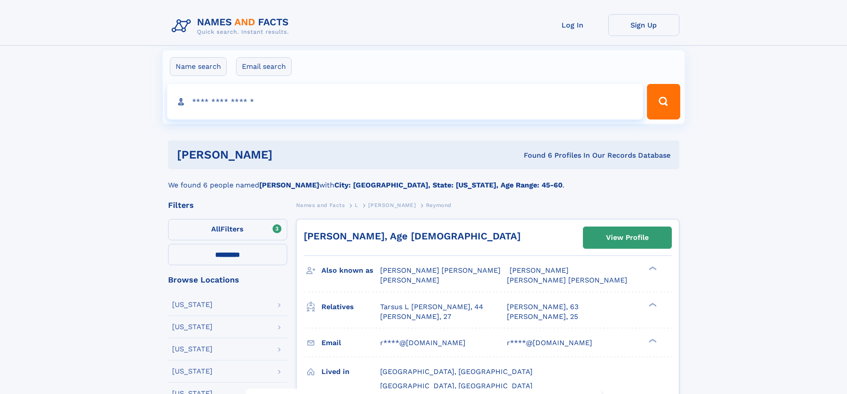  What do you see at coordinates (405, 102) in the screenshot?
I see `input: search input` at bounding box center [405, 102].